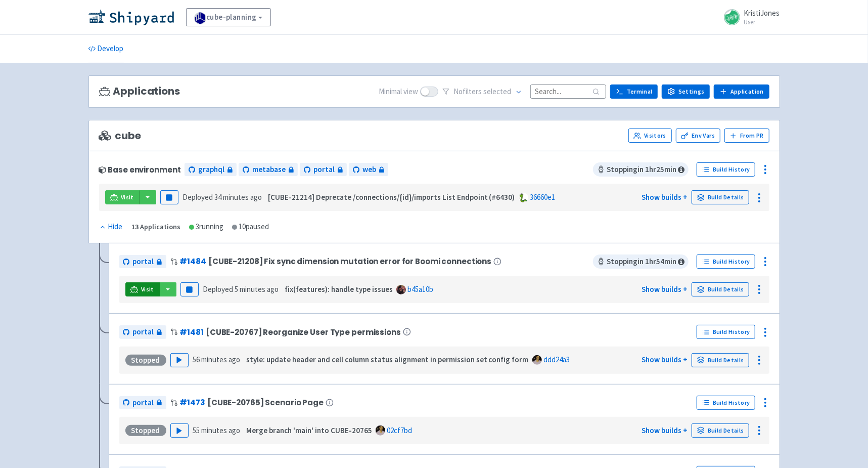 Image resolution: width=868 pixels, height=468 pixels. I want to click on div: 10 paused, so click(251, 227).